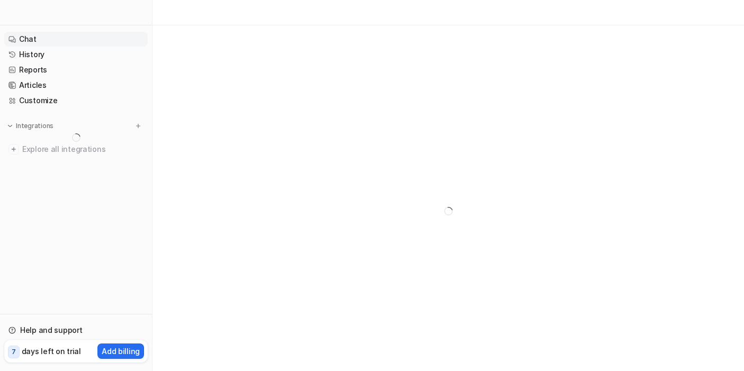  I want to click on a: Articles, so click(76, 85).